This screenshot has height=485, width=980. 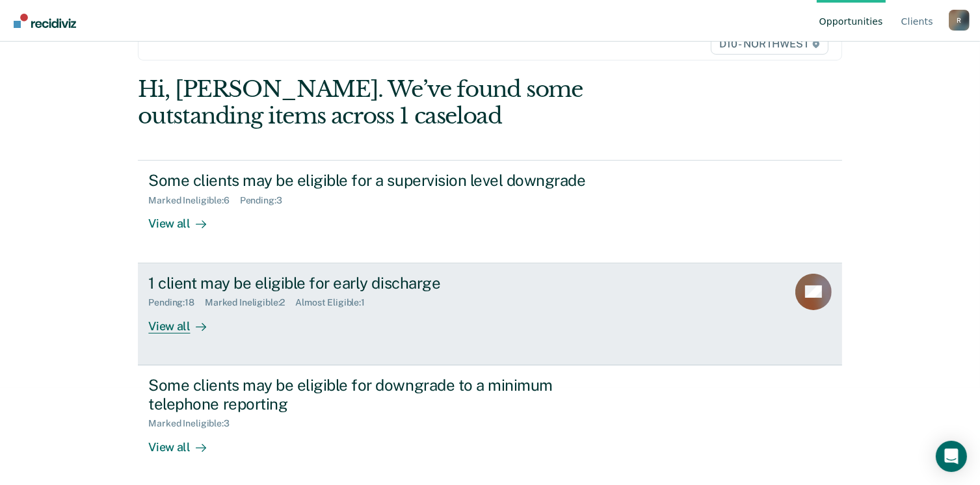 What do you see at coordinates (177, 303) in the screenshot?
I see `div: Pending : 18` at bounding box center [177, 303].